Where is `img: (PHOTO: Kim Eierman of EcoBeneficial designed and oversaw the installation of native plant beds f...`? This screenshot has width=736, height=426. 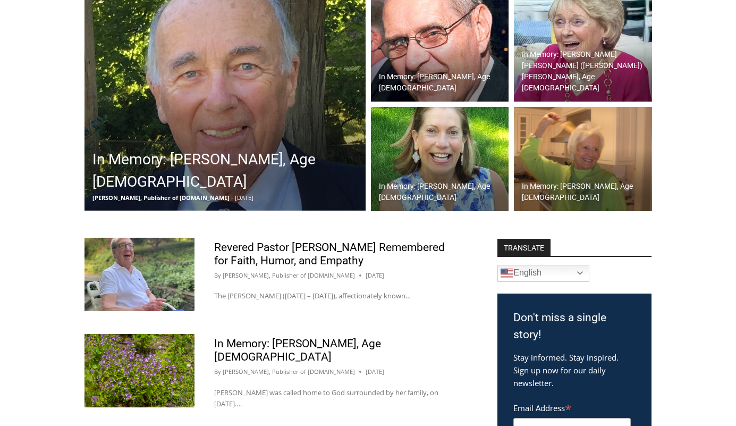 img: (PHOTO: Kim Eierman of EcoBeneficial designed and oversaw the installation of native plant beds f... is located at coordinates (139, 371).